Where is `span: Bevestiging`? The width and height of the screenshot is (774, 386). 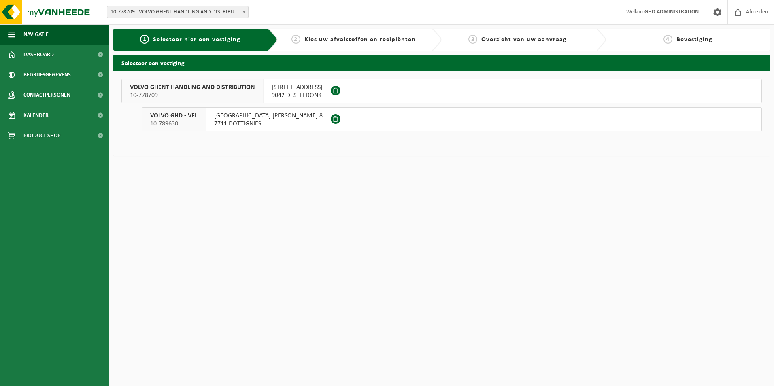
span: Bevestiging is located at coordinates (694, 40).